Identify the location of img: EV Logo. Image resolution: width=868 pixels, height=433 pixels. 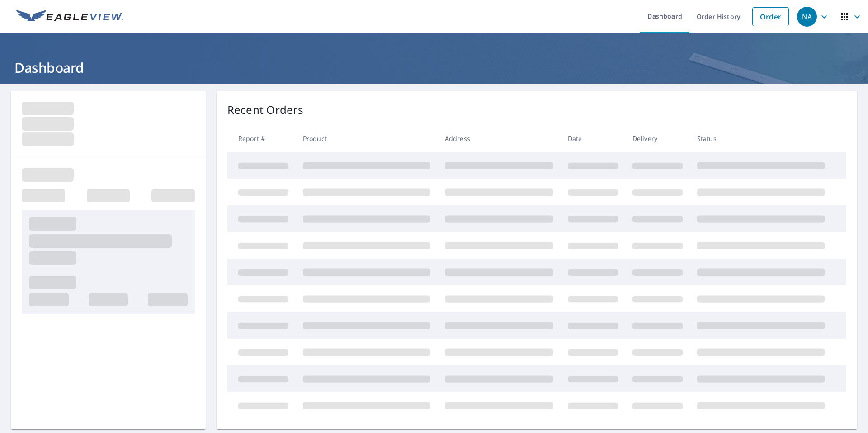
(69, 17).